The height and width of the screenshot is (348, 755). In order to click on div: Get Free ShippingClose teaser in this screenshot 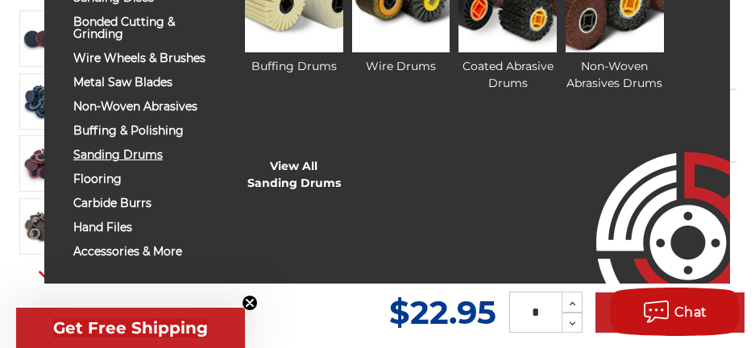, I will do `click(130, 328)`.